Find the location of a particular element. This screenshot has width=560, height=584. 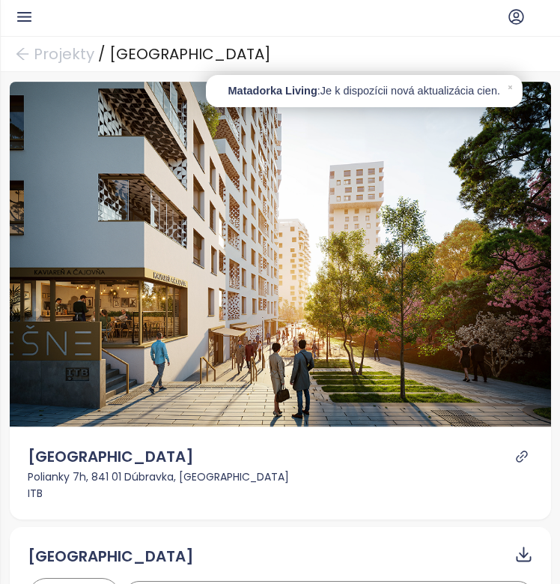

a: arrow-left Projekty is located at coordinates (55, 54).